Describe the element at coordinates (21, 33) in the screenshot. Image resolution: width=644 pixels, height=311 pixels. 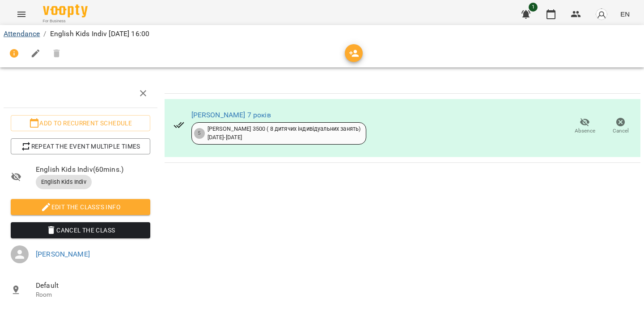
I see `a: Attendance` at that location.